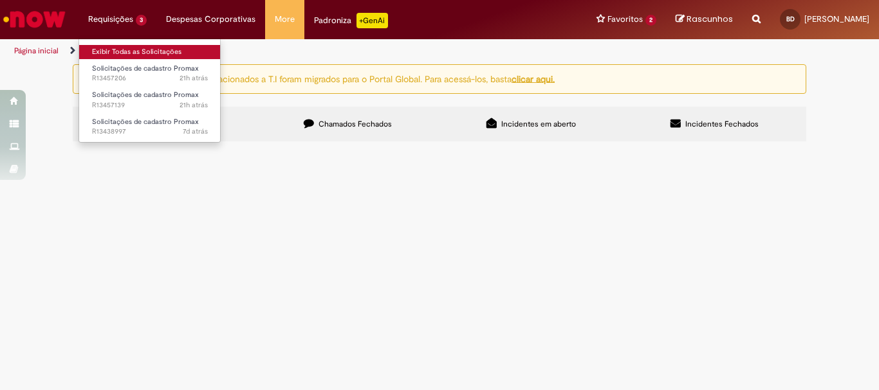 This screenshot has height=390, width=879. Describe the element at coordinates (722, 124) in the screenshot. I see `span: Incidentes Fechados` at that location.